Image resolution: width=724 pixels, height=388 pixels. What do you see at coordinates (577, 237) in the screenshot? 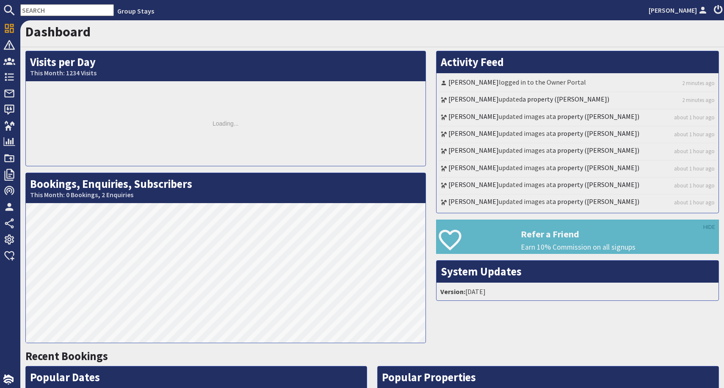
I see `a: Refer a Friend Earn 10% Commission on all signups` at bounding box center [577, 237].